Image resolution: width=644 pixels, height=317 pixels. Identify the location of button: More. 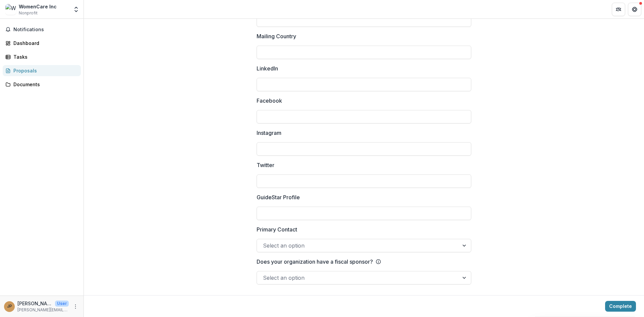
(75, 307).